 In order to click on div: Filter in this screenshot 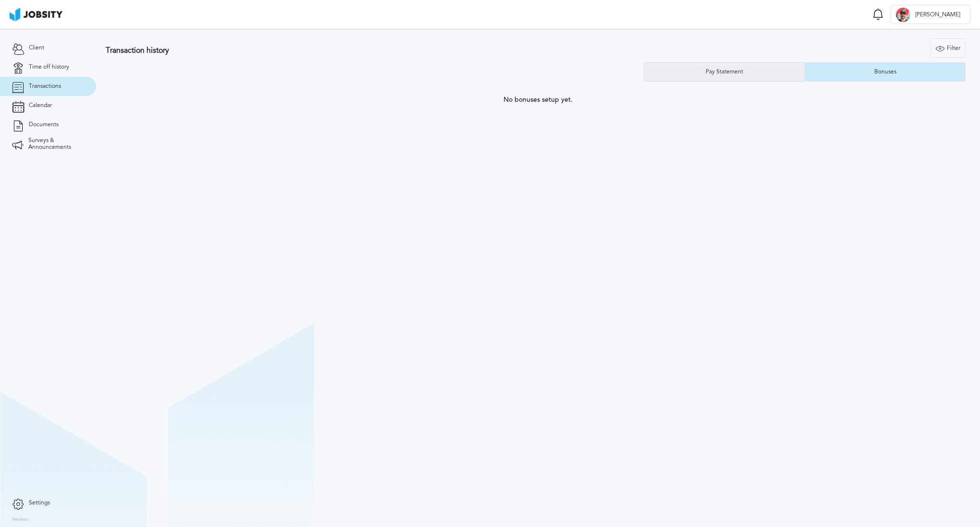, I will do `click(948, 49)`.